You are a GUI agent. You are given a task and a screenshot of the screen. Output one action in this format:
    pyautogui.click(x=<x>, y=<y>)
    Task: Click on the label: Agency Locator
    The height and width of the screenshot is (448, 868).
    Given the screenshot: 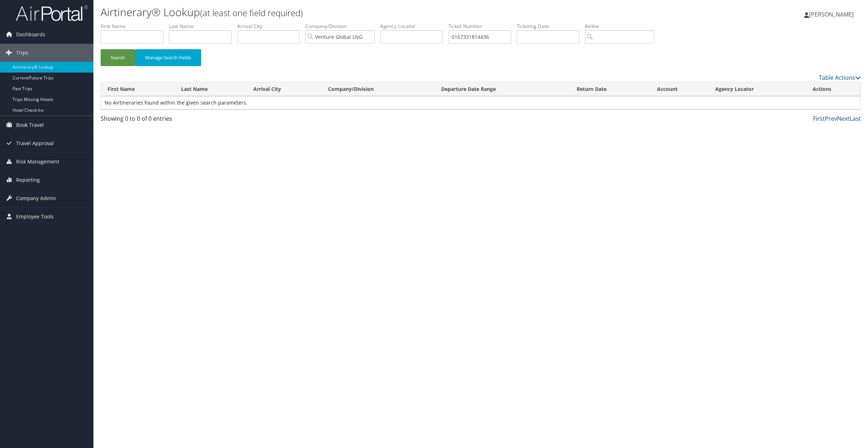 What is the action you would take?
    pyautogui.click(x=414, y=26)
    